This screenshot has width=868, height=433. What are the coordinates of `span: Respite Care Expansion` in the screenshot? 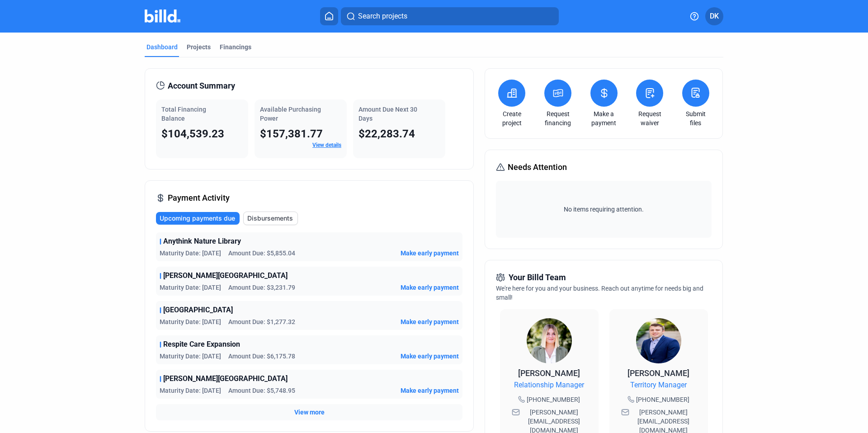 It's located at (202, 344).